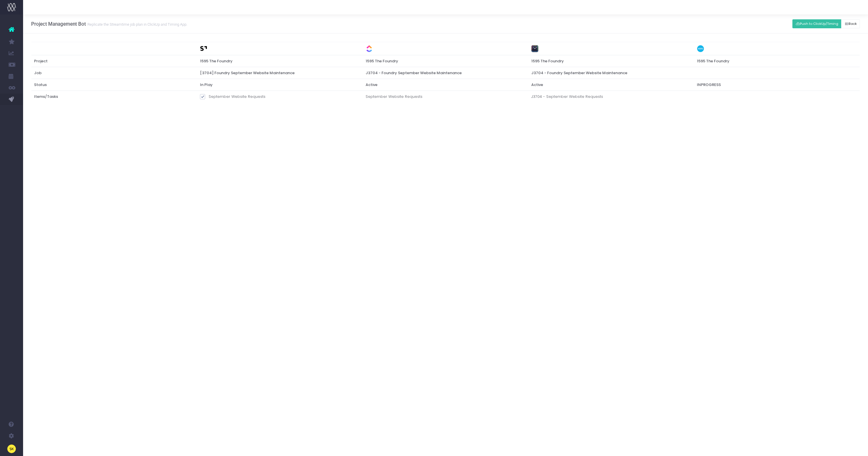 This screenshot has width=868, height=456. What do you see at coordinates (233, 96) in the screenshot?
I see `label: September Website Requests` at bounding box center [233, 96].